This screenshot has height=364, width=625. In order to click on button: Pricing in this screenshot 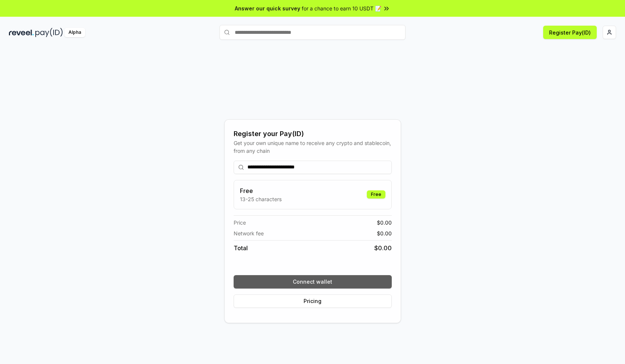, I will do `click(312, 301)`.